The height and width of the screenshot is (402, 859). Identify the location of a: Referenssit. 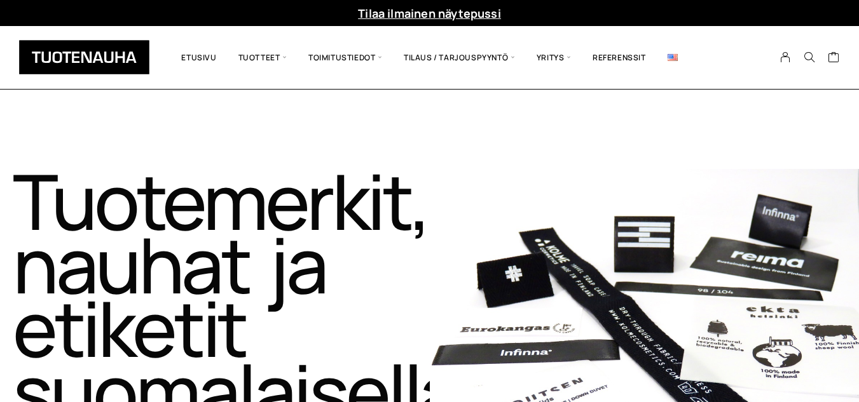
(619, 57).